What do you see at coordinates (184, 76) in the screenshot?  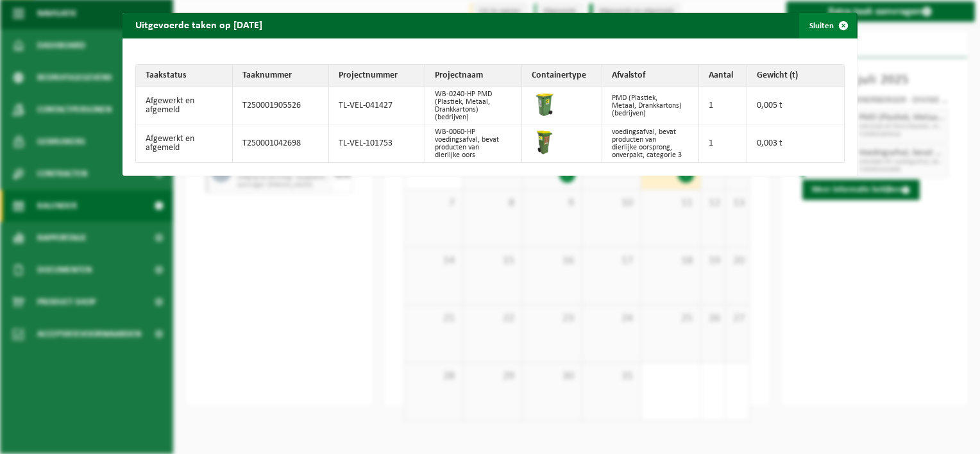 I see `th: Taakstatus` at bounding box center [184, 76].